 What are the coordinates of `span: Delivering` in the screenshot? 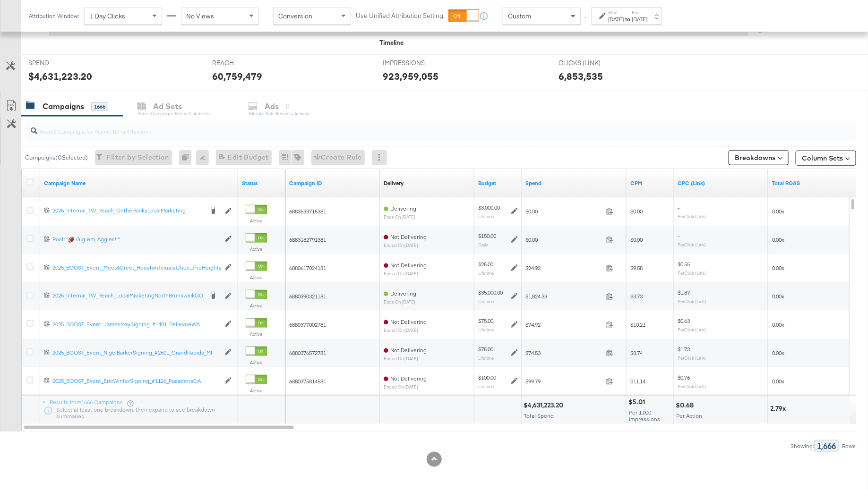 It's located at (403, 293).